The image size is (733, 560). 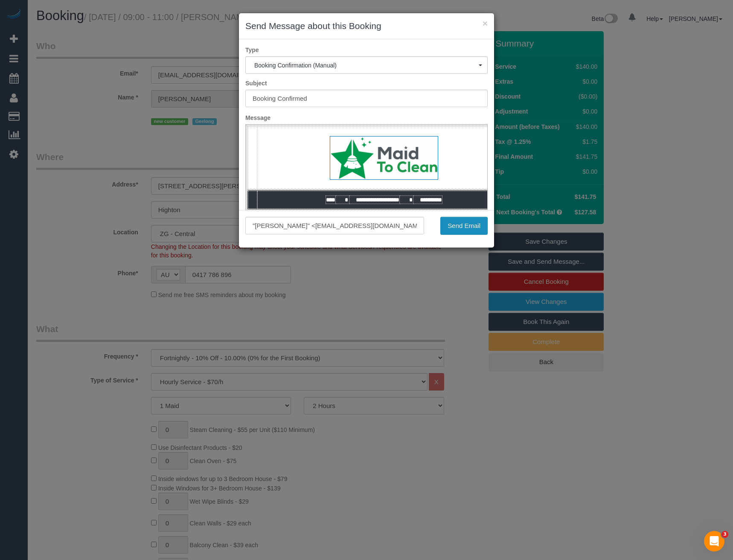 I want to click on button: Send Email, so click(x=464, y=226).